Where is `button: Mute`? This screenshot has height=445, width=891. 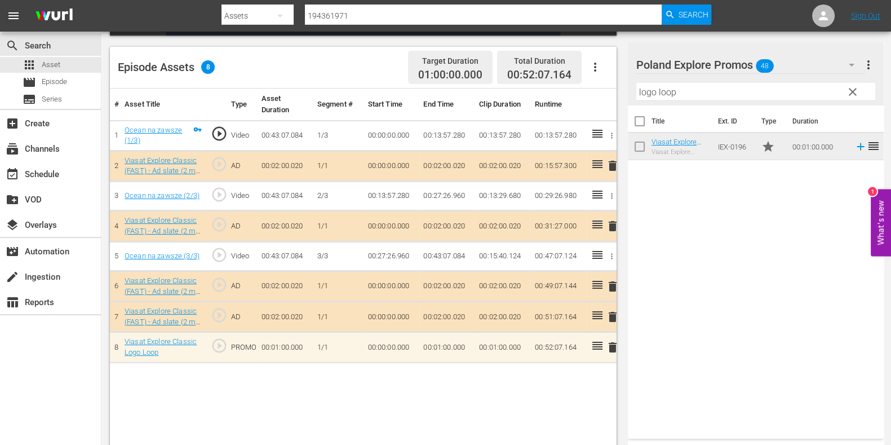 button: Mute is located at coordinates (200, 27).